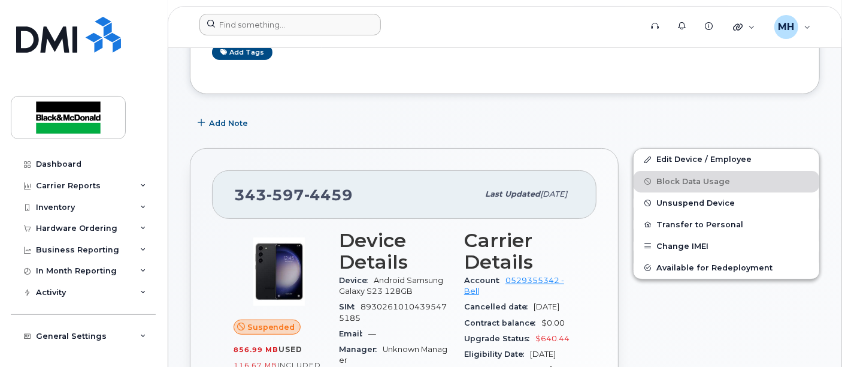  Describe the element at coordinates (744, 27) in the screenshot. I see `div: Quicklinks` at that location.